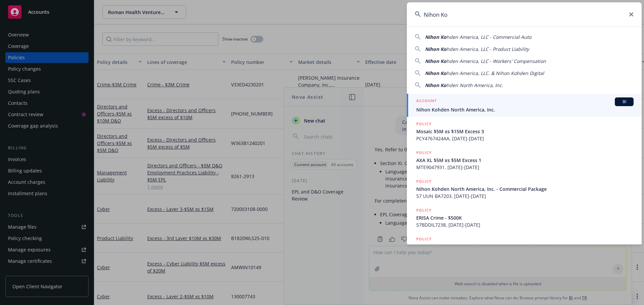 Image resolution: width=644 pixels, height=305 pixels. Describe the element at coordinates (488, 37) in the screenshot. I see `span: hden America, LLC - Commercial Auto` at that location.